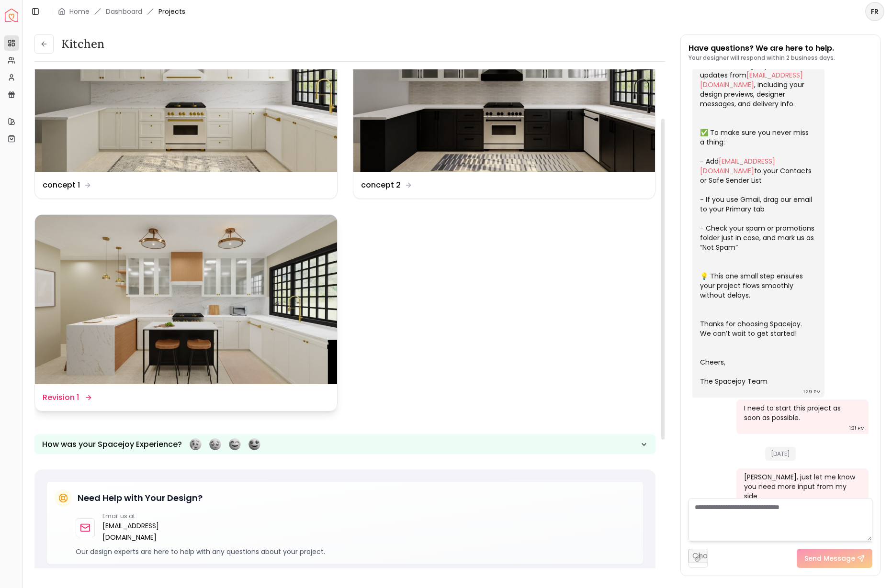  I want to click on a: Home, so click(80, 12).